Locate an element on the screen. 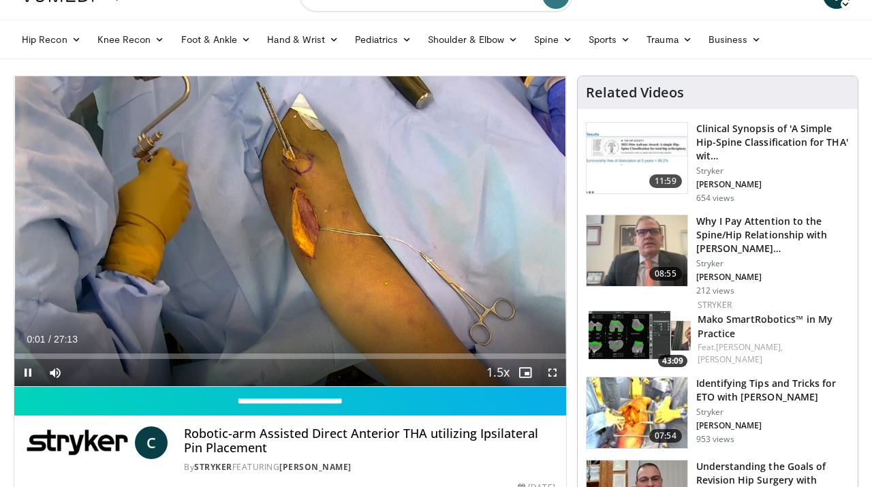 The height and width of the screenshot is (487, 872). button: Pause is located at coordinates (28, 373).